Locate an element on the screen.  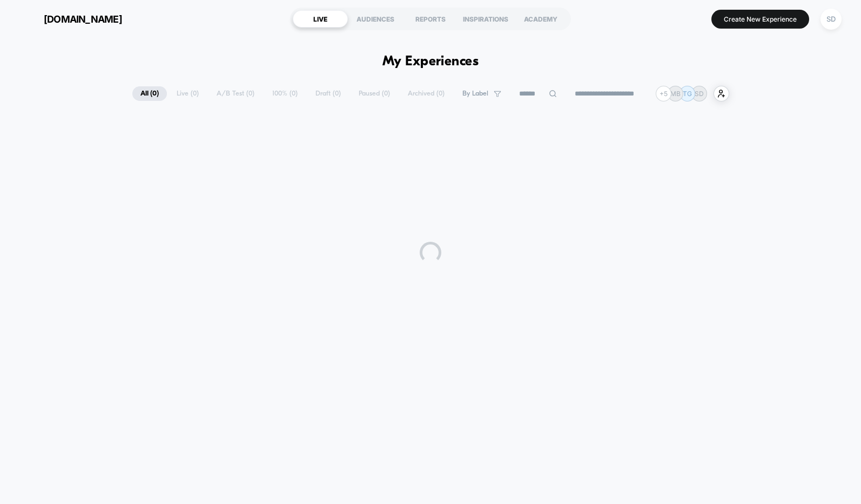
button: SD is located at coordinates (831, 19).